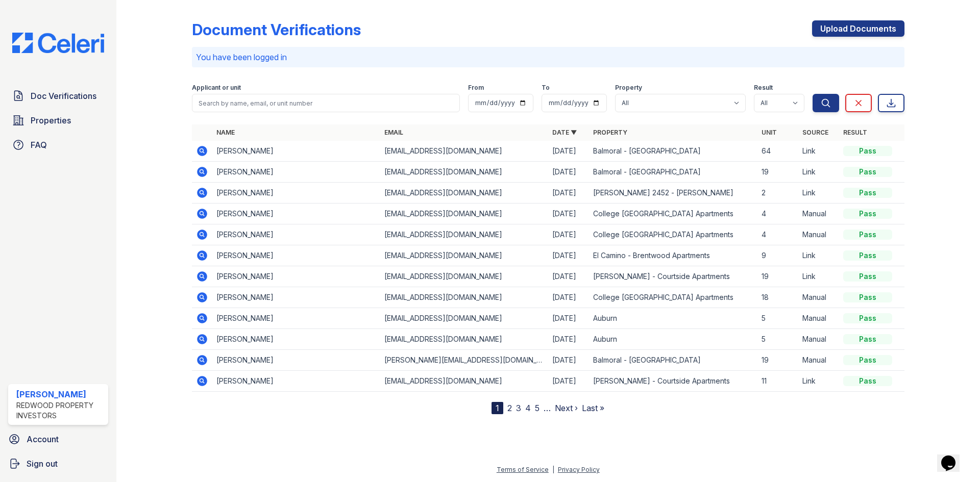  What do you see at coordinates (545, 88) in the screenshot?
I see `label: To` at bounding box center [545, 88].